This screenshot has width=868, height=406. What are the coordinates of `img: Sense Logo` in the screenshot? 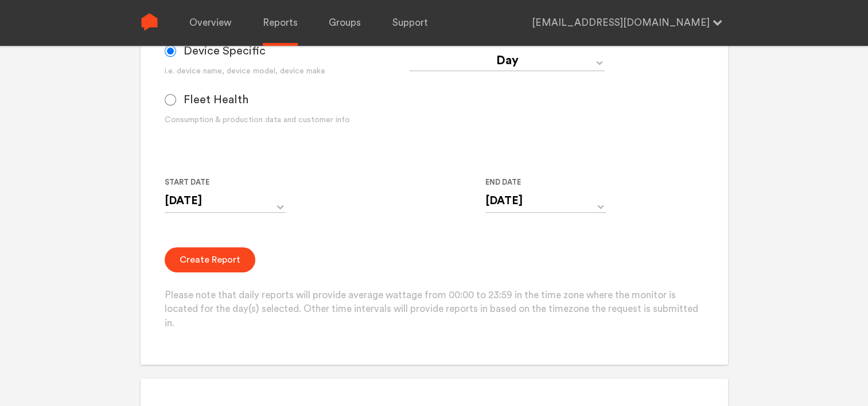 It's located at (150, 22).